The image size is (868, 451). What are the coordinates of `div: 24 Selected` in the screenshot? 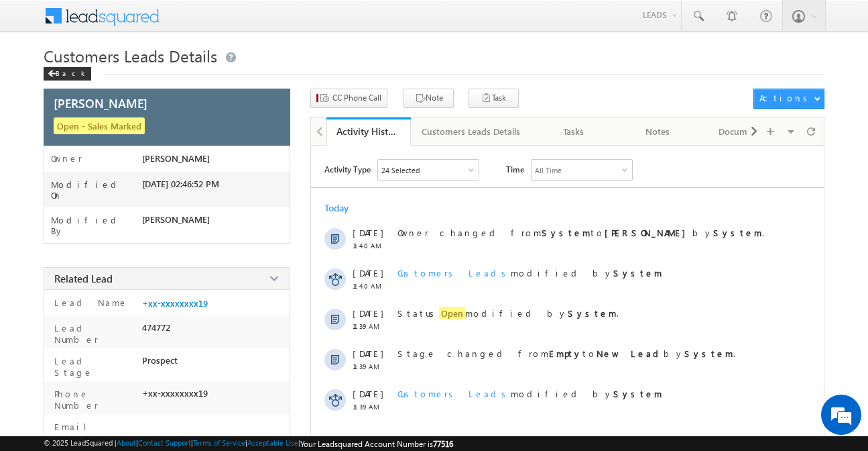 It's located at (400, 170).